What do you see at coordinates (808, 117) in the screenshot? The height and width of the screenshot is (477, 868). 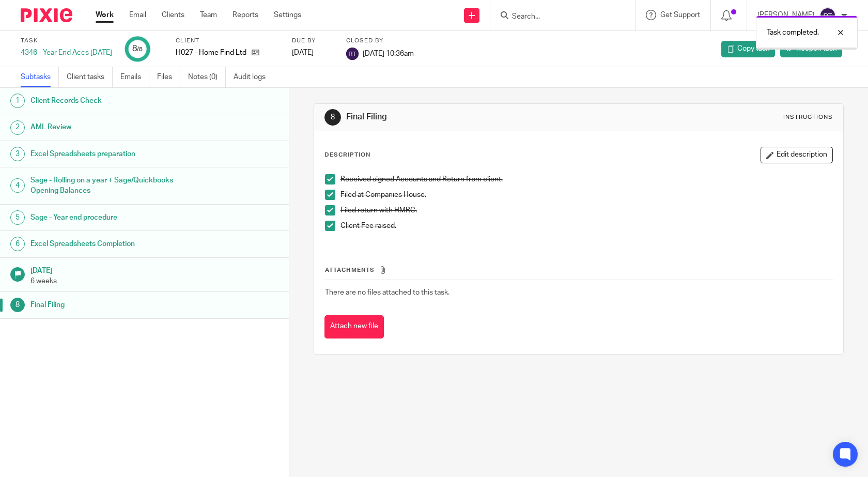 I see `div: Instructions` at bounding box center [808, 117].